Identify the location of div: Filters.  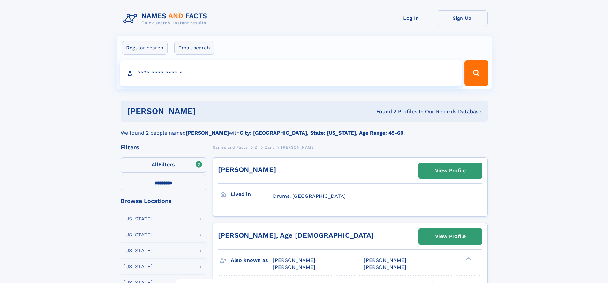
(163, 147).